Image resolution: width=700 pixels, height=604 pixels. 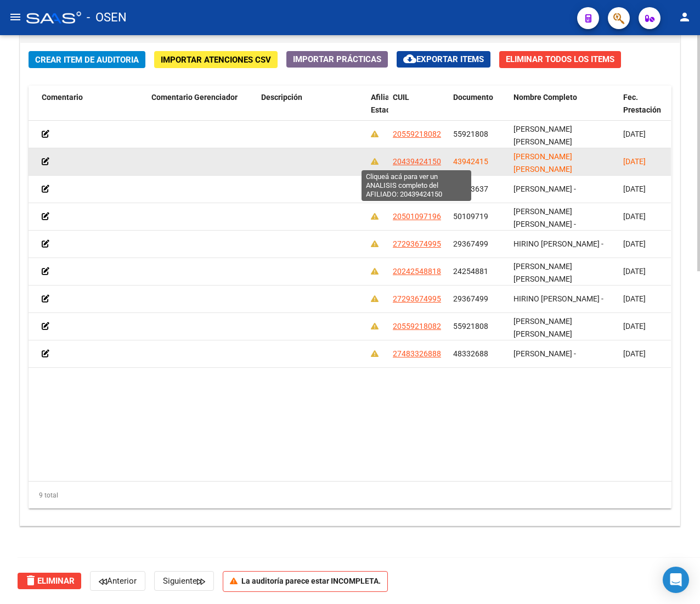 I want to click on button: Eliminar, so click(x=50, y=581).